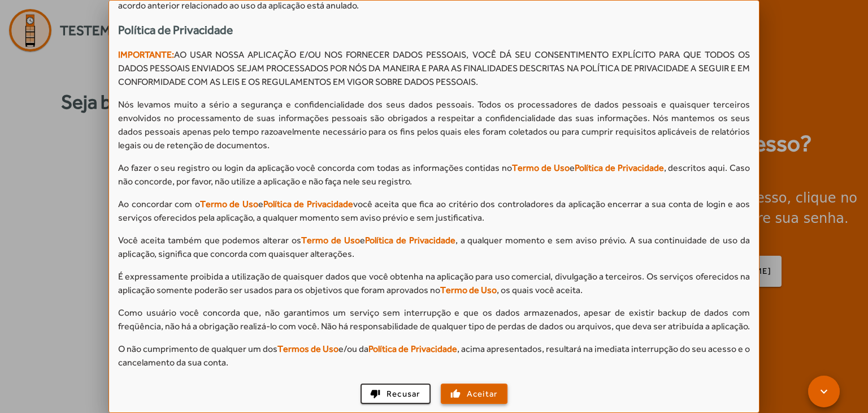 This screenshot has height=413, width=868. What do you see at coordinates (482, 393) in the screenshot?
I see `span: Aceitar` at bounding box center [482, 393].